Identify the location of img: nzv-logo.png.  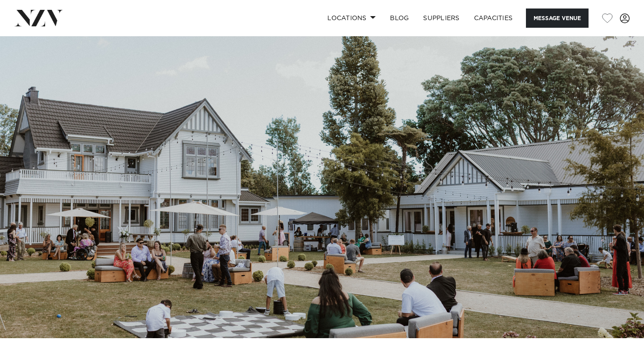
(39, 18).